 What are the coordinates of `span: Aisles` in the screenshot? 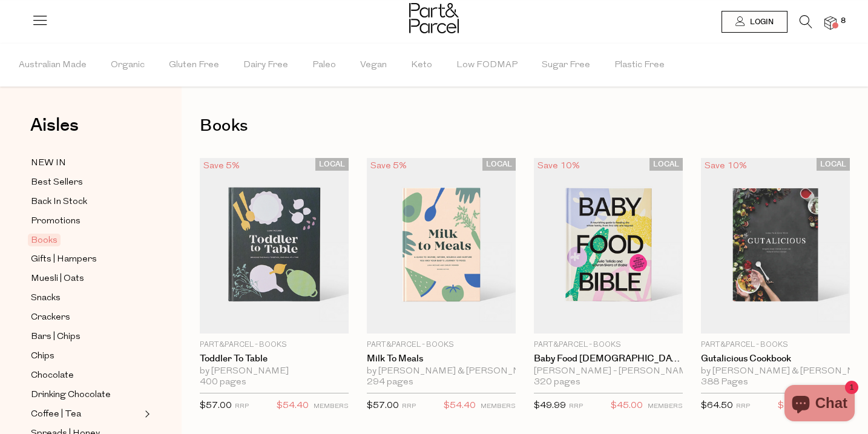 It's located at (55, 125).